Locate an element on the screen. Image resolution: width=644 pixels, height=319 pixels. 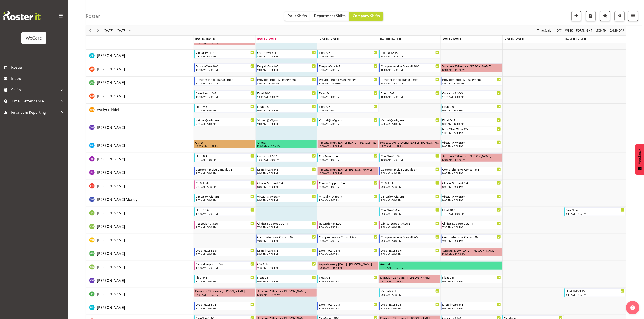
div: Non Clinic Time 12-4 is located at coordinates (472, 129).